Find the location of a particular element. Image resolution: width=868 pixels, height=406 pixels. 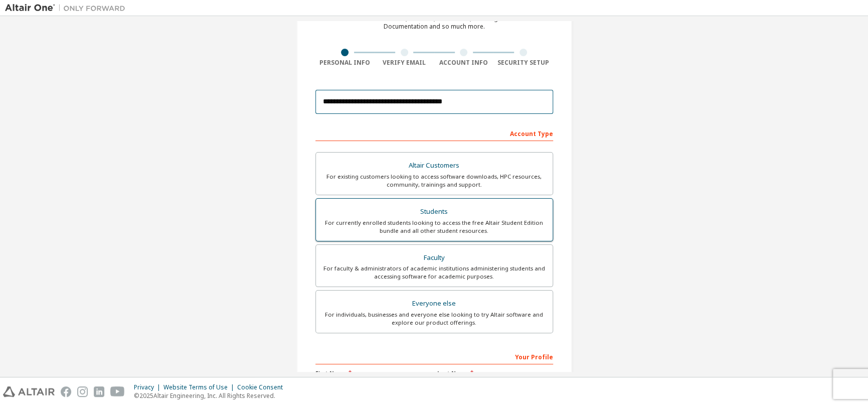

img: youtube.svg is located at coordinates (117, 391).